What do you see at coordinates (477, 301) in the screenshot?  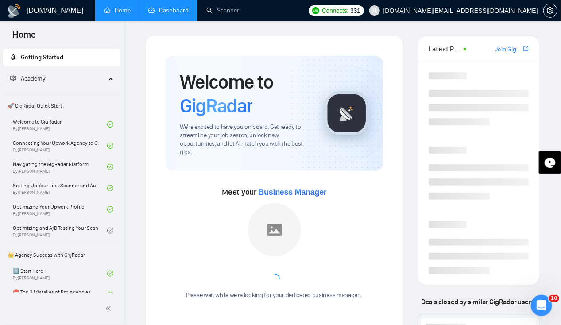 I see `span: Deals closed by similar GigRadar users` at bounding box center [477, 301].